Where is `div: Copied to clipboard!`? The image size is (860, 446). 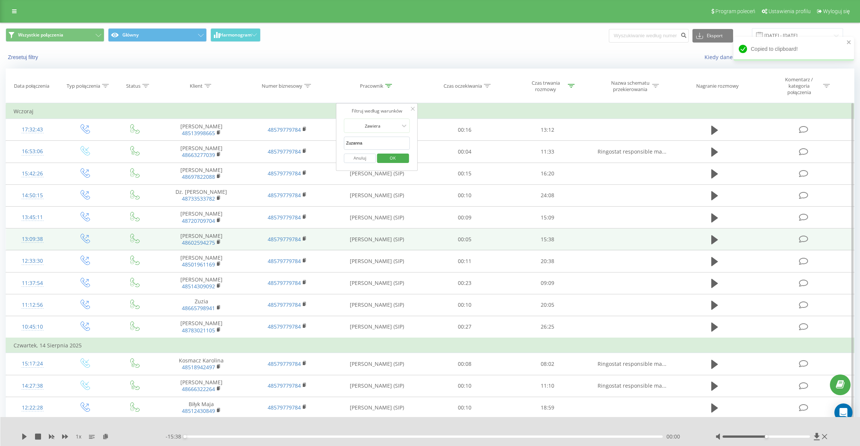 div: Copied to clipboard! is located at coordinates (793, 49).